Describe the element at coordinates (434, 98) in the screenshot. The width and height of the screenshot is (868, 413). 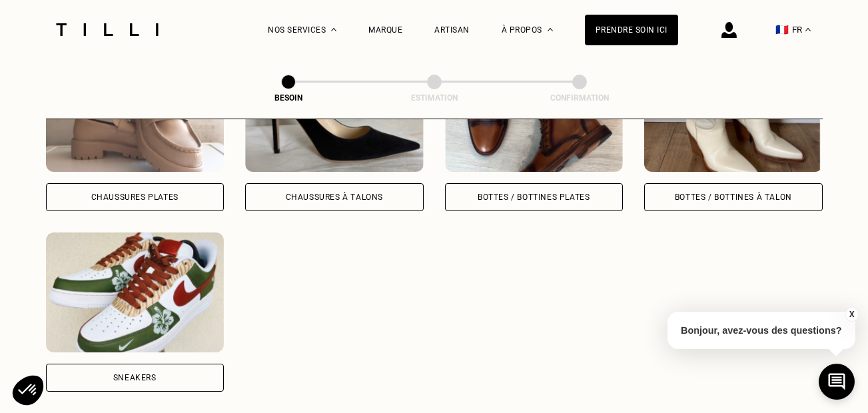
I see `div: Estimation` at that location.